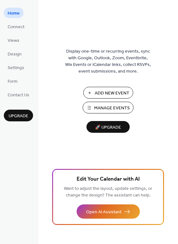 This screenshot has height=244, width=178. I want to click on a: Contact Us, so click(18, 95).